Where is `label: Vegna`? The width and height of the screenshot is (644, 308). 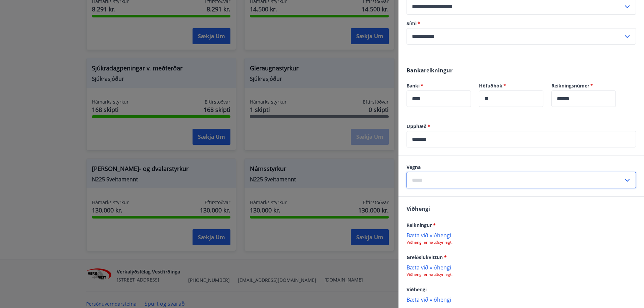
label: Vegna is located at coordinates (521, 167).